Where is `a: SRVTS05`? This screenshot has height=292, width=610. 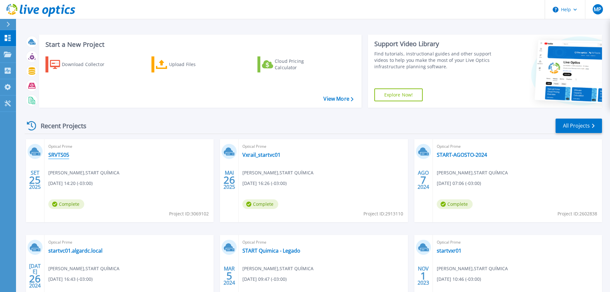
a: SRVTS05 is located at coordinates (59, 155).